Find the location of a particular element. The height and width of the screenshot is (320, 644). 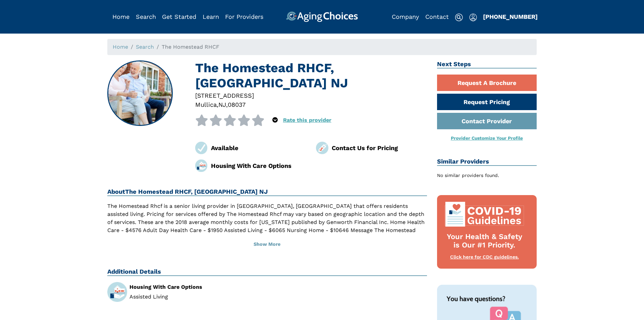

h2: Similar Providers is located at coordinates (487, 162).